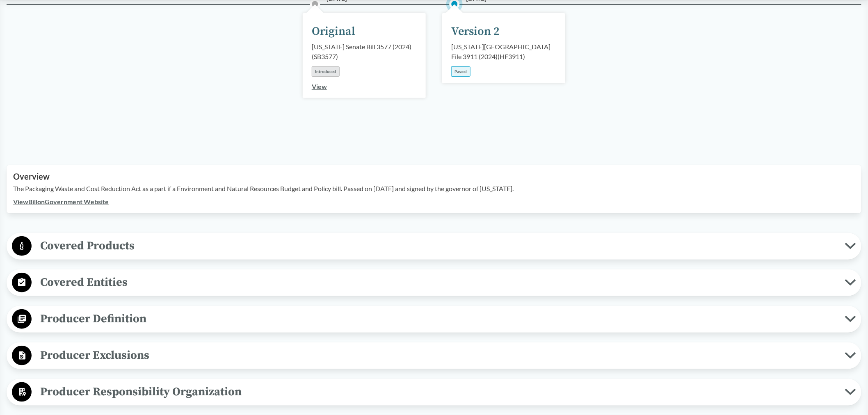  Describe the element at coordinates (438, 355) in the screenshot. I see `span: Producer Exclusions` at that location.